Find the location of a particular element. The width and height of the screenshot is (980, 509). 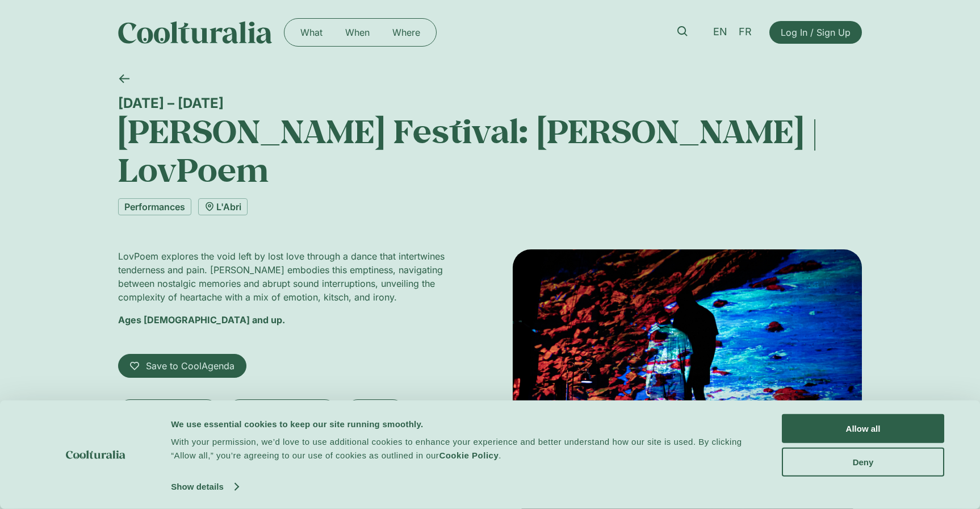

p: LovPoem explores the void left by lost love through a dance that intertwines tenderness and pain.... is located at coordinates (293, 276).